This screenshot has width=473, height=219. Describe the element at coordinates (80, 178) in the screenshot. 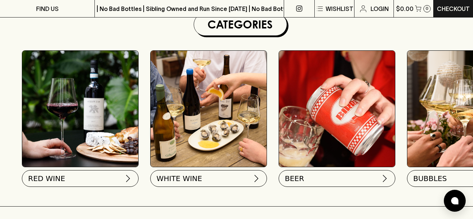

I see `button: RED WINE` at that location.